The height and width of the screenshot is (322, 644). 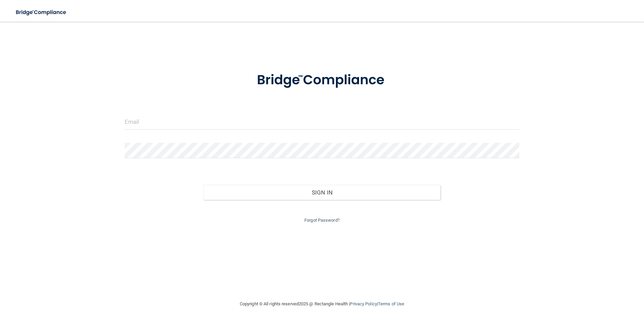 I want to click on a: Terms of Use, so click(x=391, y=304).